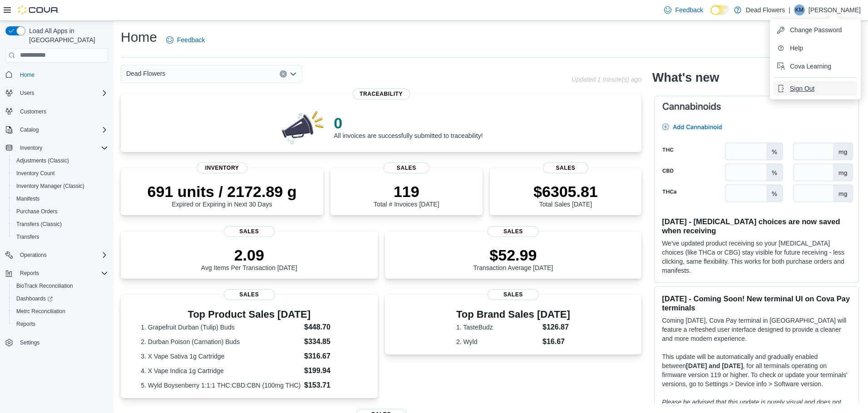 This screenshot has width=868, height=413. Describe the element at coordinates (815, 30) in the screenshot. I see `button: Change Password` at that location.